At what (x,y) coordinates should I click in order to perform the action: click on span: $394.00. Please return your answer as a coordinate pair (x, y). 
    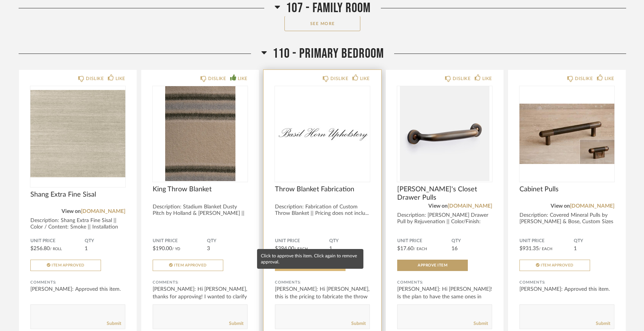
    Looking at the image, I should click on (284, 248).